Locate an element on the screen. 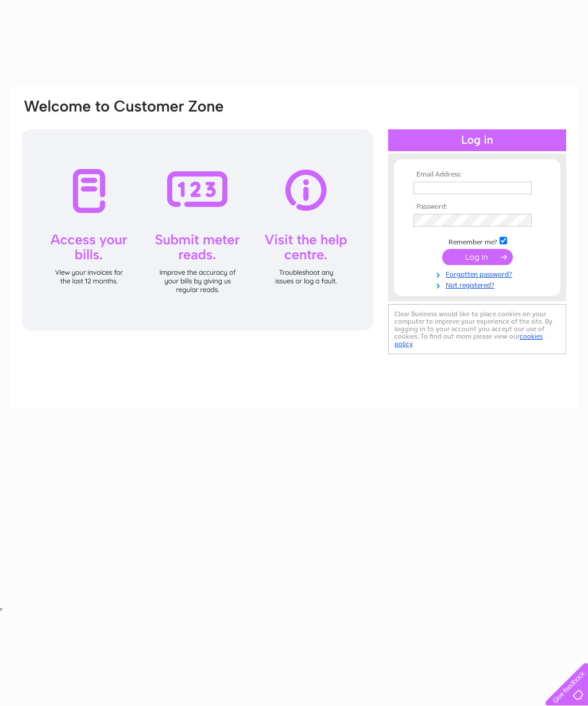 Image resolution: width=588 pixels, height=706 pixels. input: Submit is located at coordinates (478, 257).